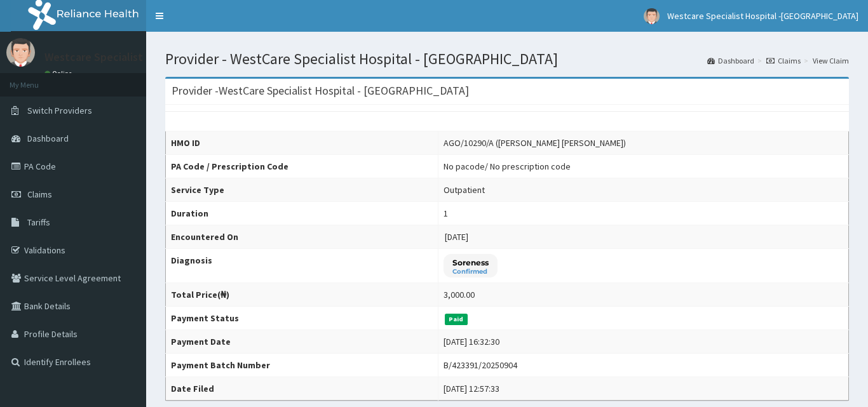 Image resolution: width=868 pixels, height=407 pixels. What do you see at coordinates (302, 266) in the screenshot?
I see `th: Diagnosis` at bounding box center [302, 266].